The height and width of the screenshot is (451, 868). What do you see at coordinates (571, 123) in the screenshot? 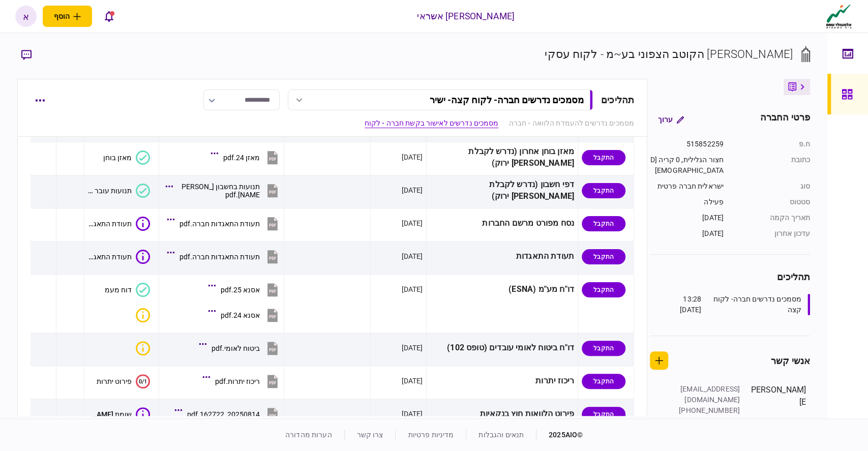
I see `a: מסמכים נדרשים להעמדת הלוואה - חברה` at bounding box center [571, 123].